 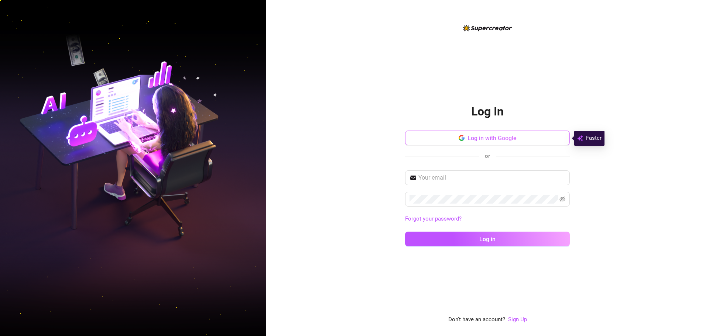 What do you see at coordinates (492, 178) in the screenshot?
I see `input: Your email` at bounding box center [492, 178].